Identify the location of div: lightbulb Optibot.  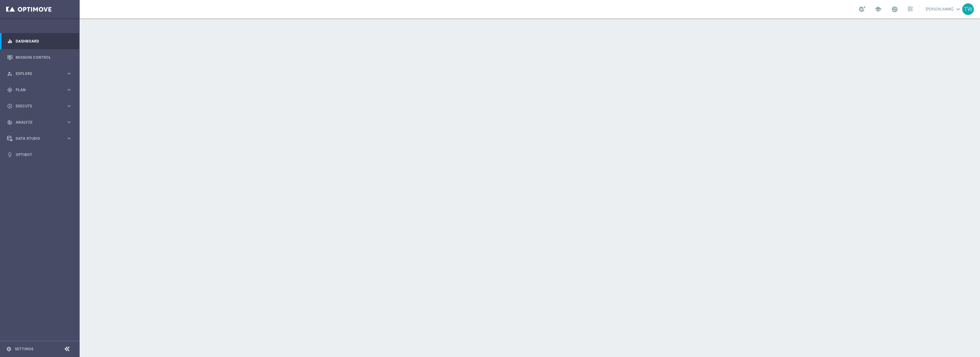
(39, 155).